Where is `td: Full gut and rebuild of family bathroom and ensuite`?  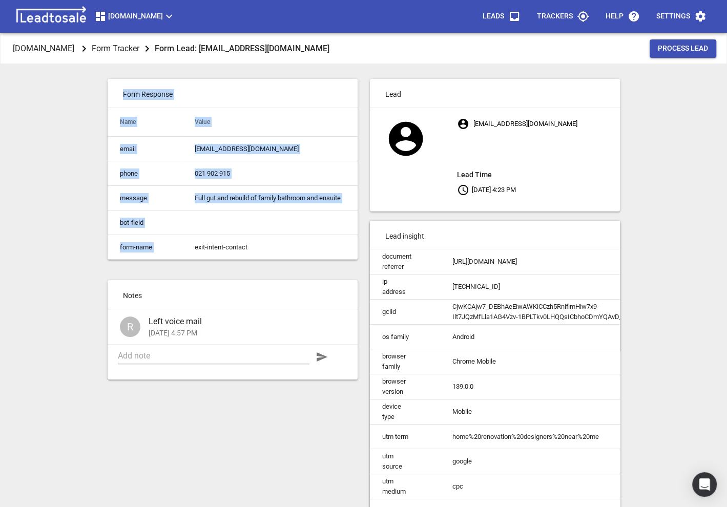 td: Full gut and rebuild of family bathroom and ensuite is located at coordinates (269, 198).